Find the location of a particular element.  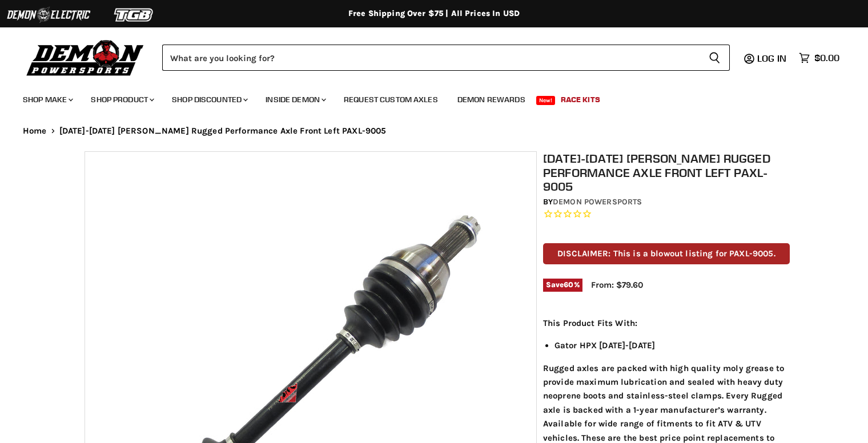

a: Shop Make is located at coordinates (47, 100).